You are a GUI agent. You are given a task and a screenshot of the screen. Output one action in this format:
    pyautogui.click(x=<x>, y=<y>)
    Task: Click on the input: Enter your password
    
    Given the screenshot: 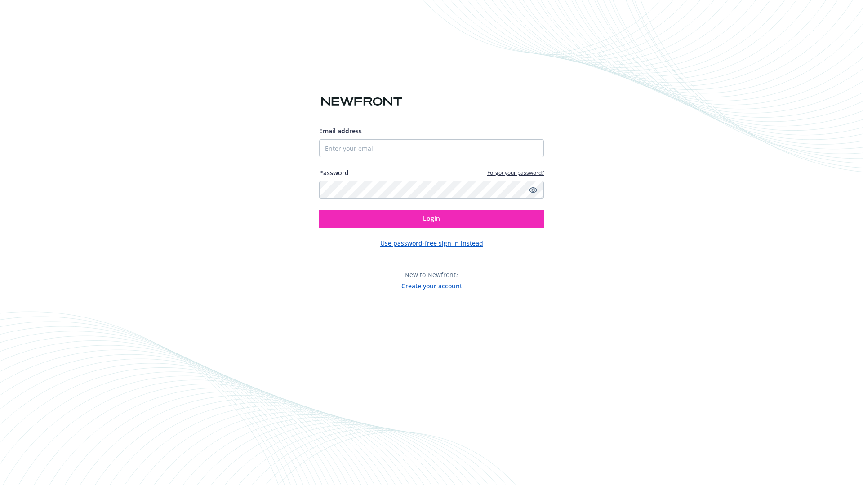 What is the action you would take?
    pyautogui.click(x=431, y=190)
    